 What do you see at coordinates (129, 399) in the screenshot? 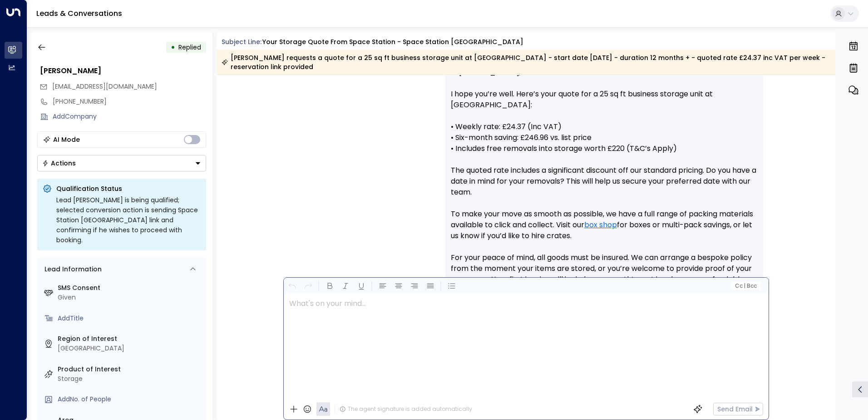
I see `div: AddNo. of People` at bounding box center [129, 399].